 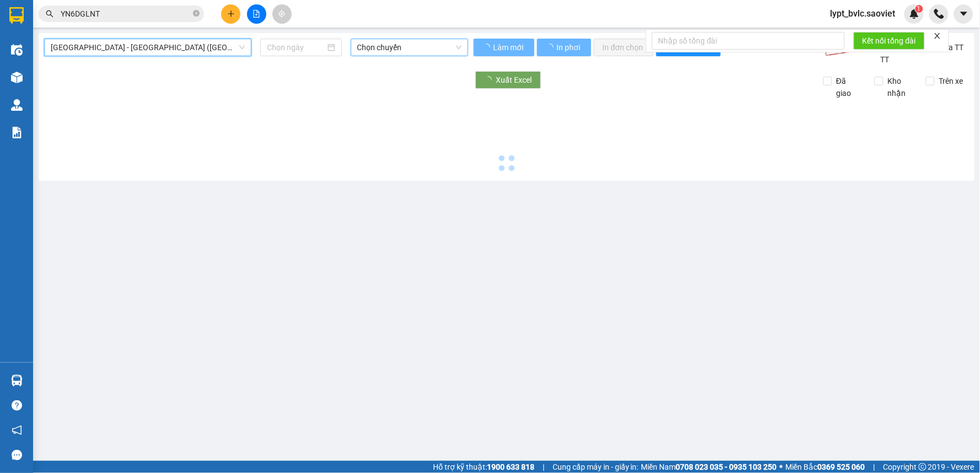 I want to click on span: Đã giao, so click(x=850, y=87).